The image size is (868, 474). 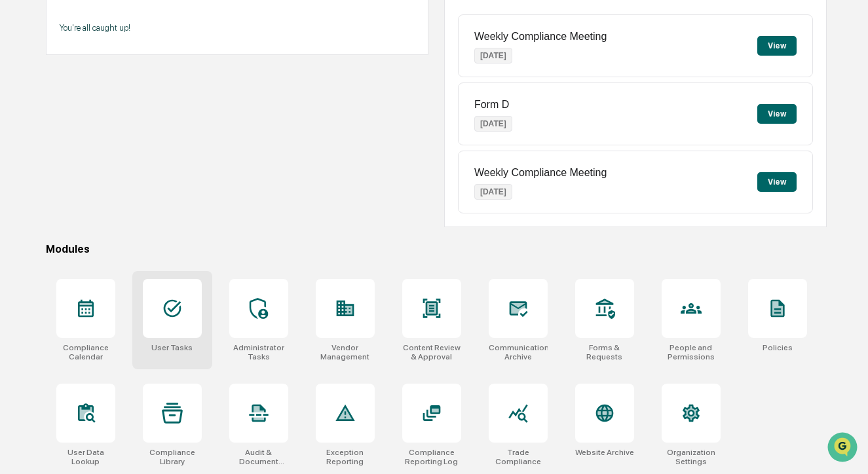 What do you see at coordinates (25, 112) in the screenshot?
I see `img: 1746055101610-c473b297-6a78-478c-a979-82029cc54cd1` at bounding box center [25, 112].